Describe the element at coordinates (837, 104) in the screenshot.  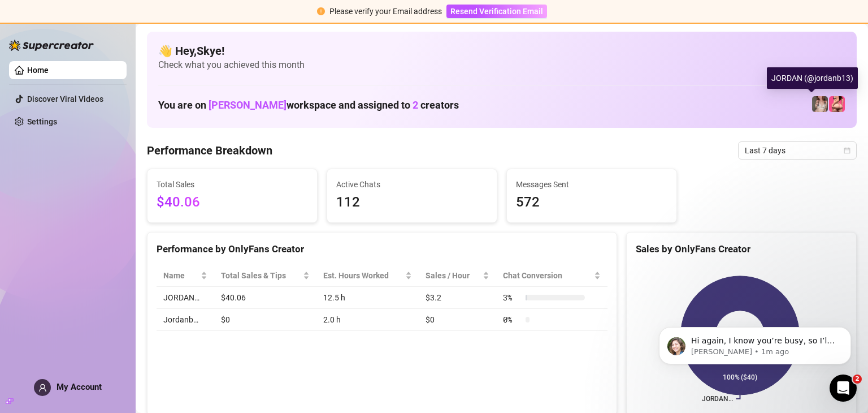
I see `img: Jordanb` at that location.